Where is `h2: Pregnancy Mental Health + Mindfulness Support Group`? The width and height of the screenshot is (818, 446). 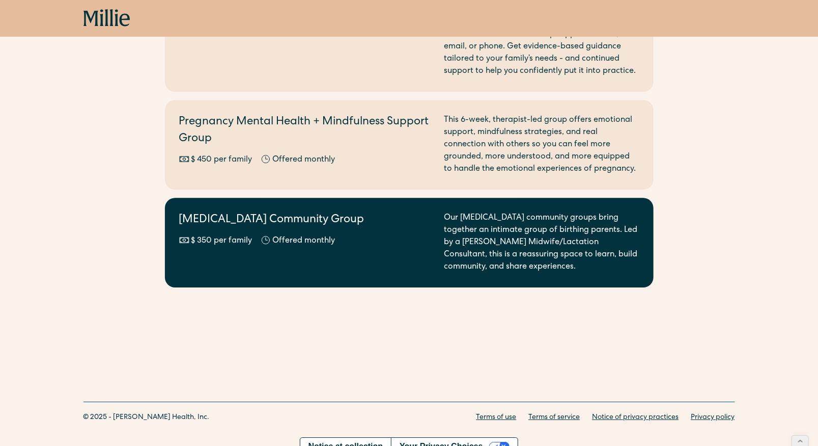
h2: Pregnancy Mental Health + Mindfulness Support Group is located at coordinates (305, 131).